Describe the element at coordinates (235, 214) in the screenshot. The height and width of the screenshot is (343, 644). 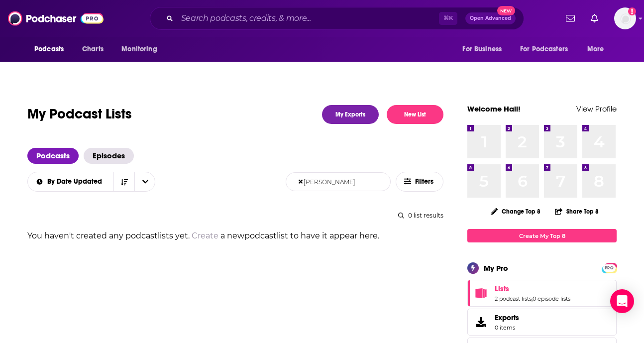
I see `div: 0 list results` at that location.